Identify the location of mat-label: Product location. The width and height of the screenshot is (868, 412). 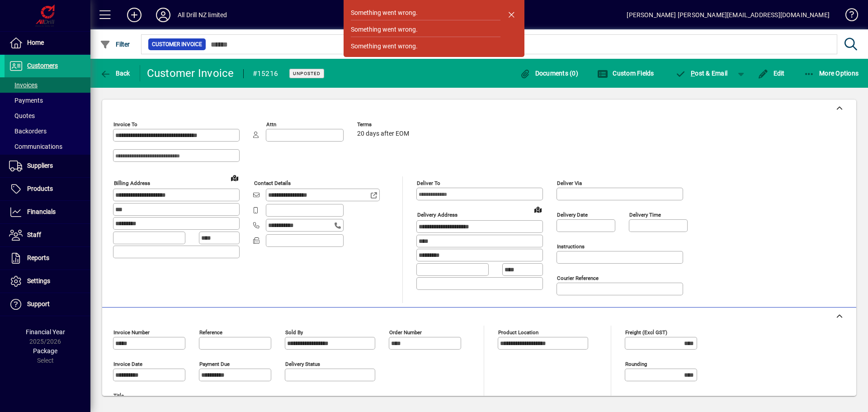
(518, 333).